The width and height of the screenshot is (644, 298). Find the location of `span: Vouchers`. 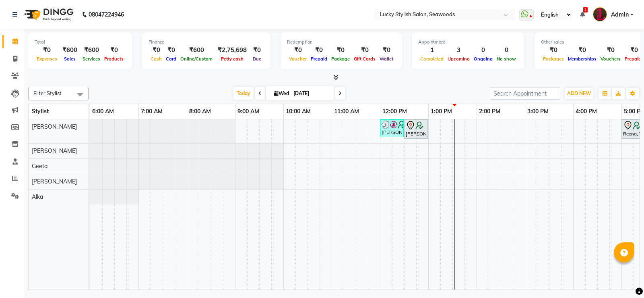

span: Vouchers is located at coordinates (611, 59).